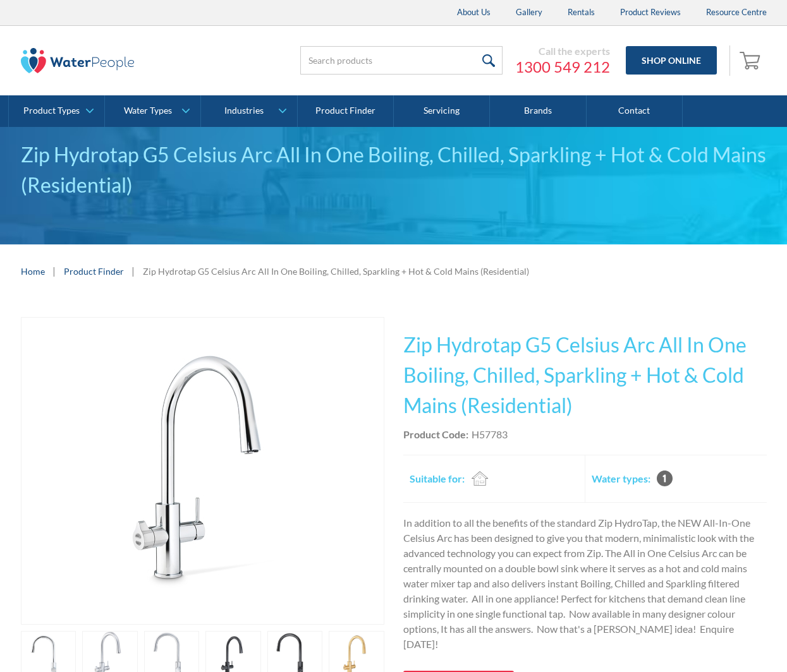 Image resolution: width=787 pixels, height=672 pixels. Describe the element at coordinates (248, 111) in the screenshot. I see `a: Industries` at that location.